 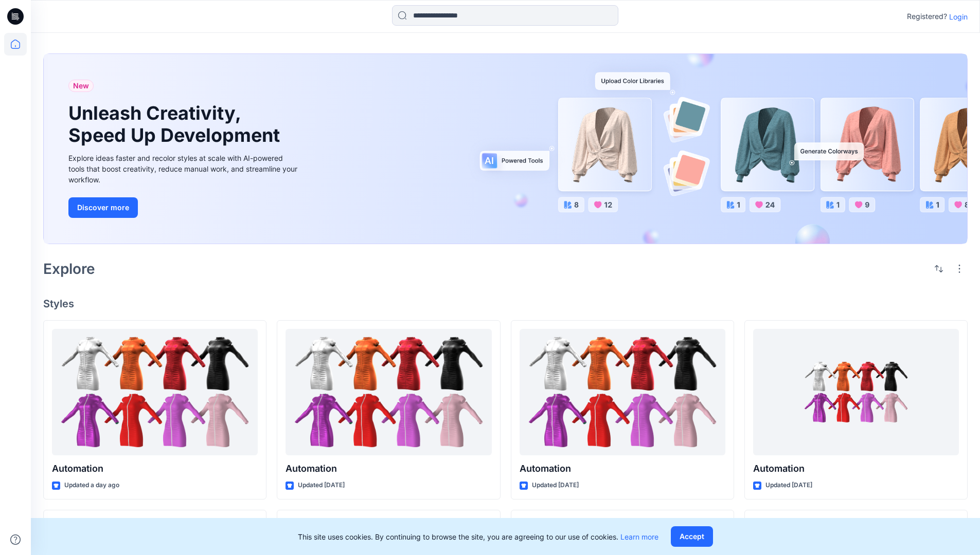 What do you see at coordinates (176, 124) in the screenshot?
I see `h1: Unleash Creativity, Speed Up Development` at bounding box center [176, 124].